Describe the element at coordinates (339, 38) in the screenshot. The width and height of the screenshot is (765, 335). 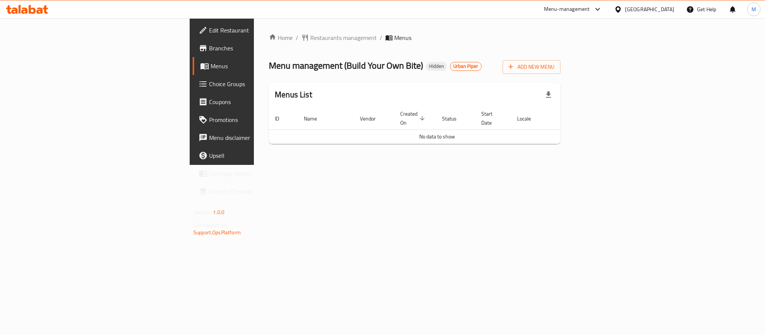
I see `a: Restaurants management` at that location.